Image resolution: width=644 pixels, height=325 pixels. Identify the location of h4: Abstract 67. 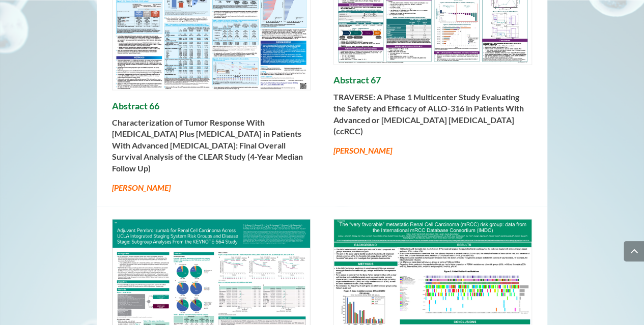
(433, 83).